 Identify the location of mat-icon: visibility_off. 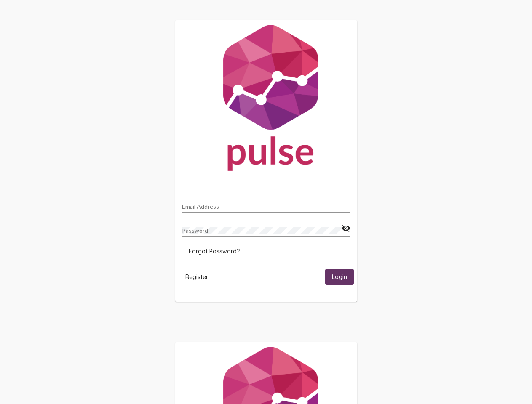
(346, 229).